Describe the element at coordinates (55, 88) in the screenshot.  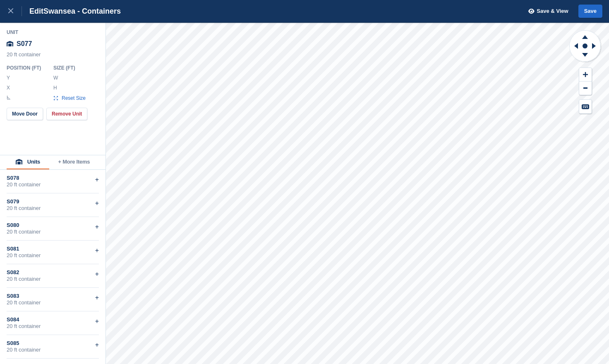
I see `label: H` at that location.